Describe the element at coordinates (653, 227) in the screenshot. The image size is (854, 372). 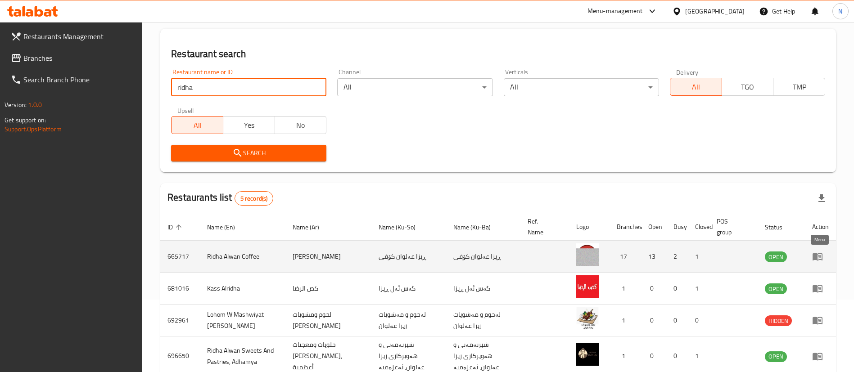
I see `th: Open` at that location.